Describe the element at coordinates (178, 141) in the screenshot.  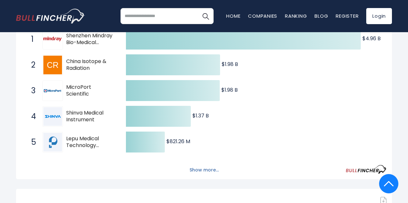
I see `text: $821.26 M` at that location.